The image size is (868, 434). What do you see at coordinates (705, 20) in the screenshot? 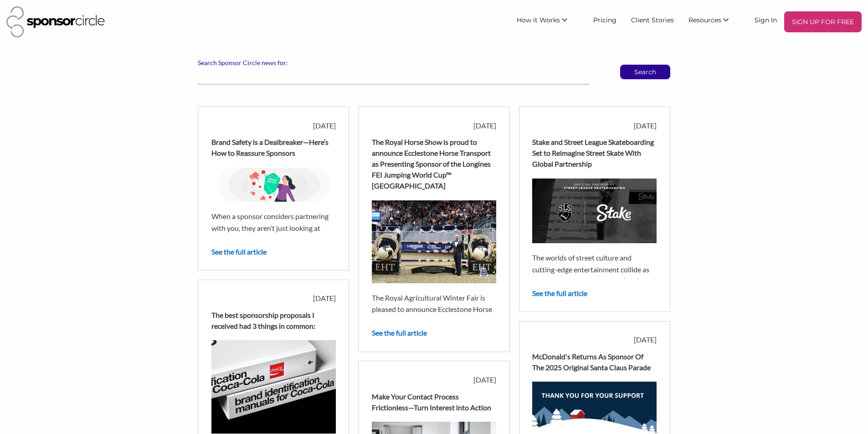
I see `span: Resources` at bounding box center [705, 20].